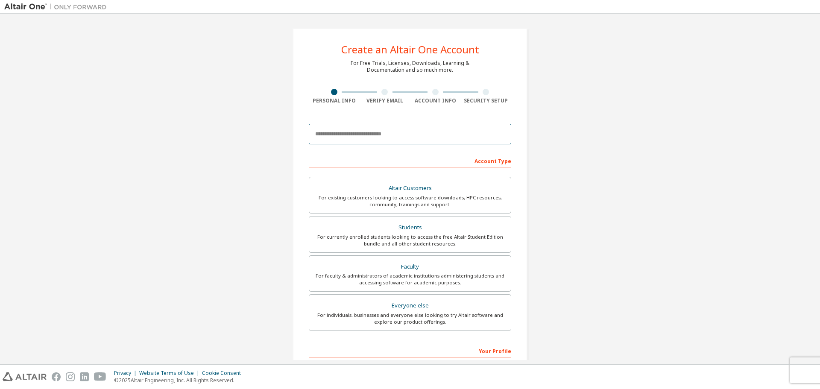 This screenshot has height=389, width=820. I want to click on div: For individuals, businesses and everyone else looking to try Altair software and explore our prod..., so click(410, 319).